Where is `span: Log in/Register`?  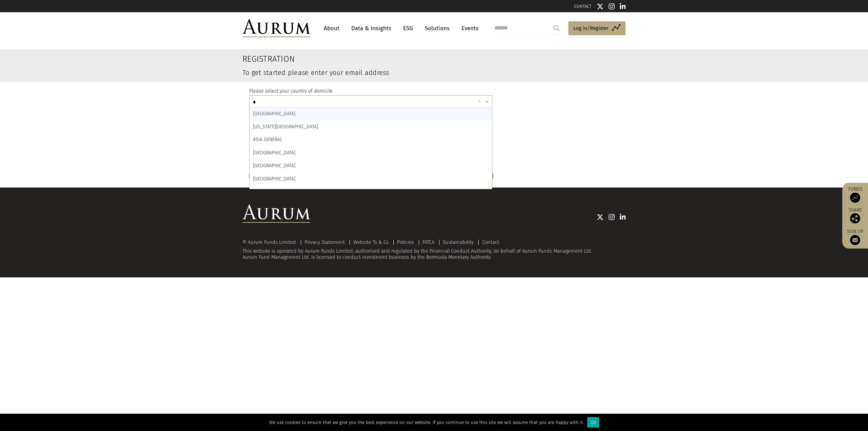
span: Log in/Register is located at coordinates (591, 28).